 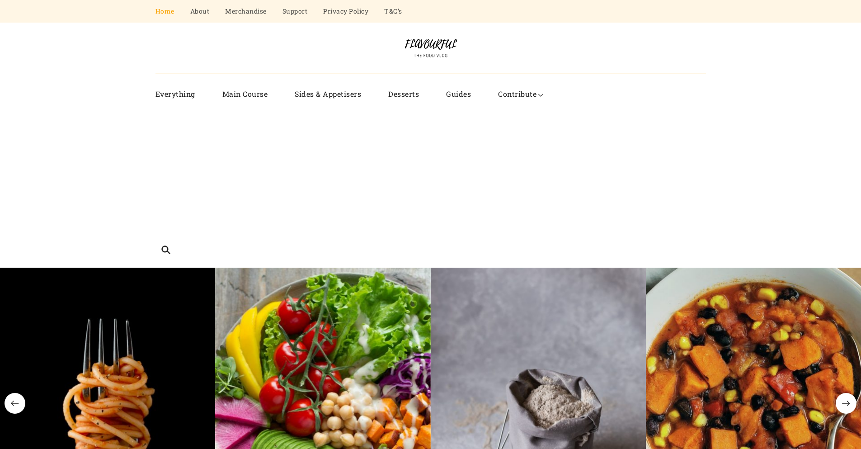 What do you see at coordinates (404, 94) in the screenshot?
I see `a: Desserts` at bounding box center [404, 94].